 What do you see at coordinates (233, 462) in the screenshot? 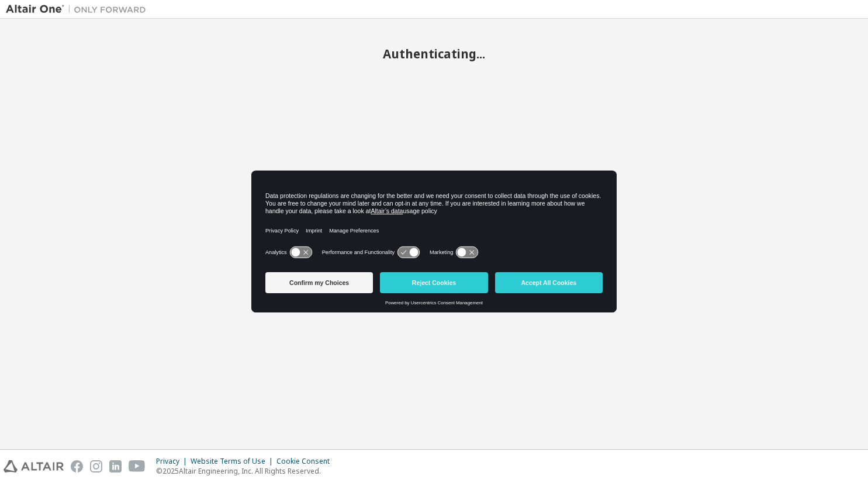
I see `div: Website Terms of Use` at bounding box center [233, 462].